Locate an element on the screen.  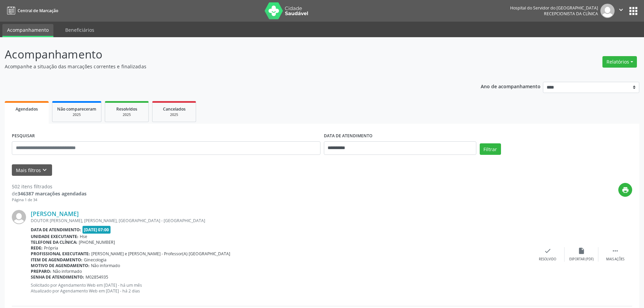
b: Telefone da clínica: is located at coordinates (54, 242).